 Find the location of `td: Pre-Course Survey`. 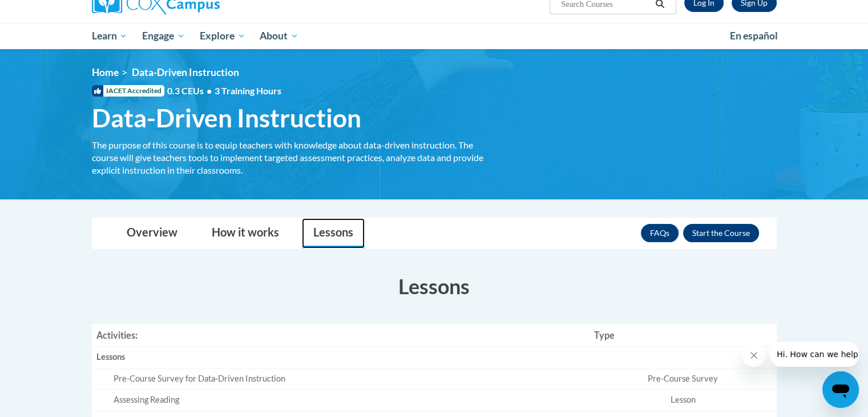

td: Pre-Course Survey is located at coordinates (683, 378).